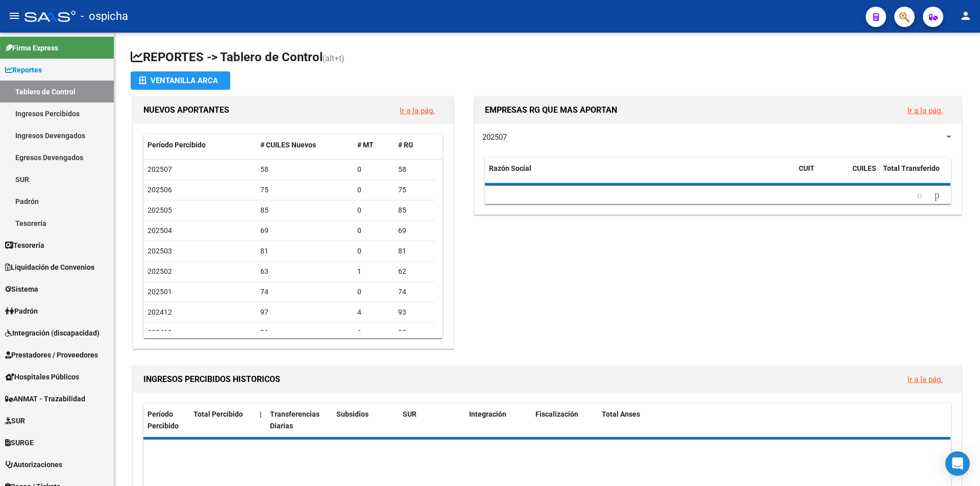 This screenshot has width=980, height=486. I want to click on span: Tesorería, so click(24, 245).